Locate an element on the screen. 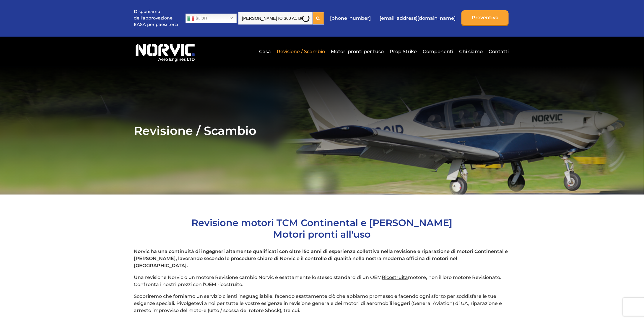 The height and width of the screenshot is (320, 644). h2: Revisione / Scambio is located at coordinates (322, 130).